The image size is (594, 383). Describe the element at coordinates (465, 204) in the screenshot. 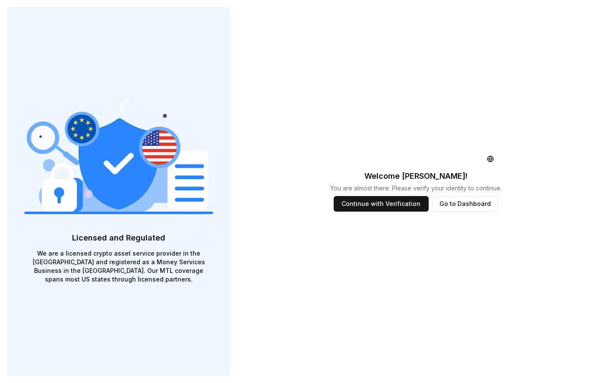

I see `button: Go to Dashboard` at that location.